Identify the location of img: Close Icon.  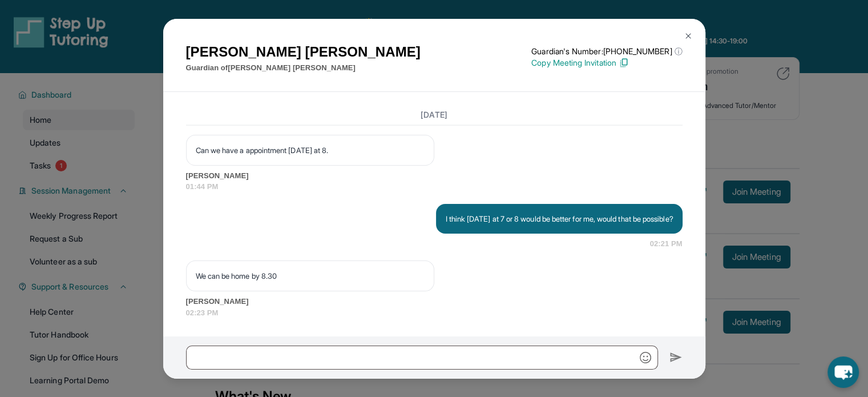
(689, 36).